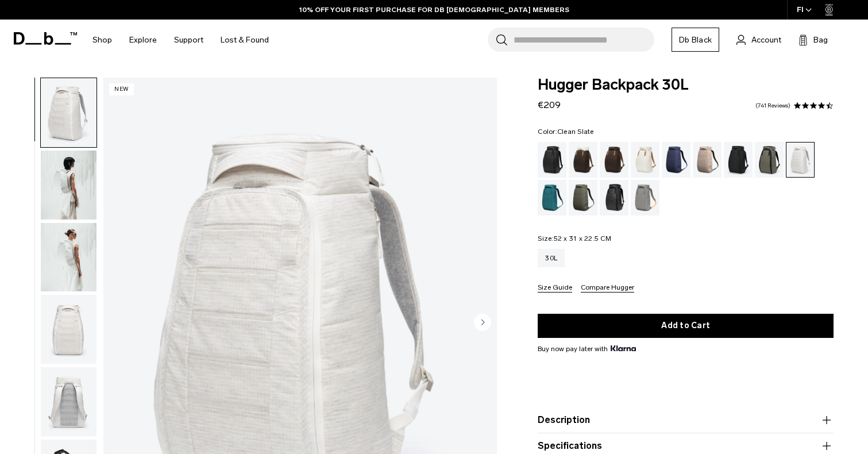 Image resolution: width=868 pixels, height=454 pixels. I want to click on a: Clean Slate, so click(800, 160).